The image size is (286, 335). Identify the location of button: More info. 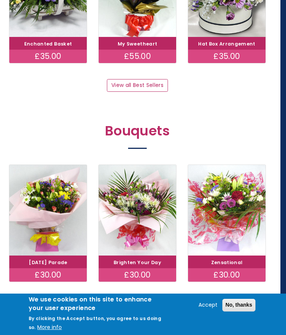
(50, 327).